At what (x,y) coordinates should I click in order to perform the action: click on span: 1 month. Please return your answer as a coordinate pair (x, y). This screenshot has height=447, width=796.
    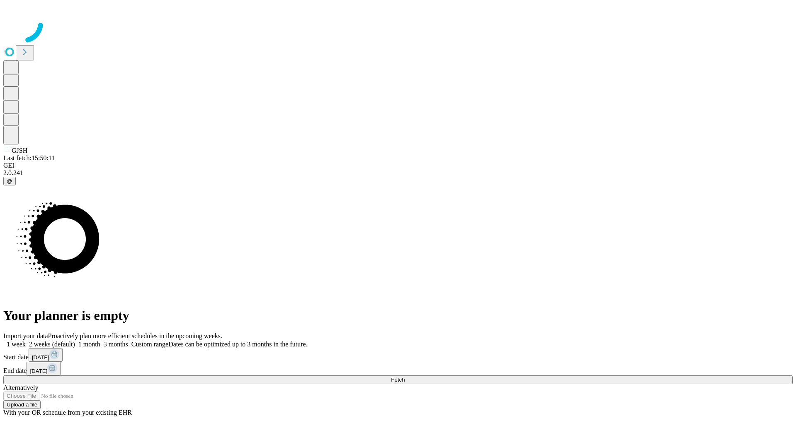
    Looking at the image, I should click on (89, 344).